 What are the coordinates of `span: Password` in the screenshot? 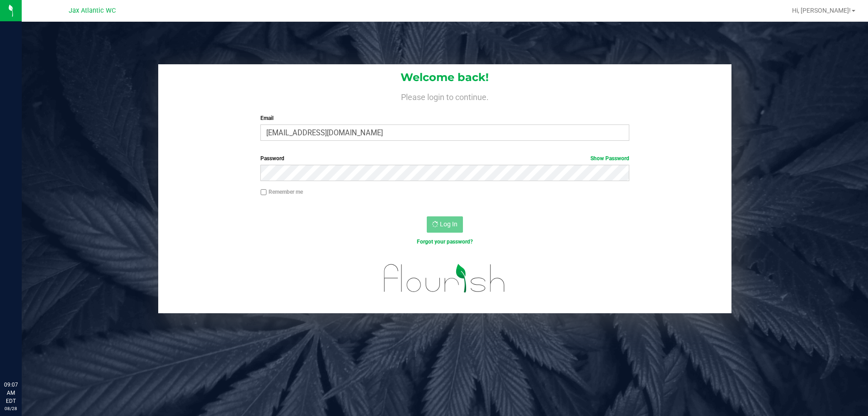 It's located at (272, 158).